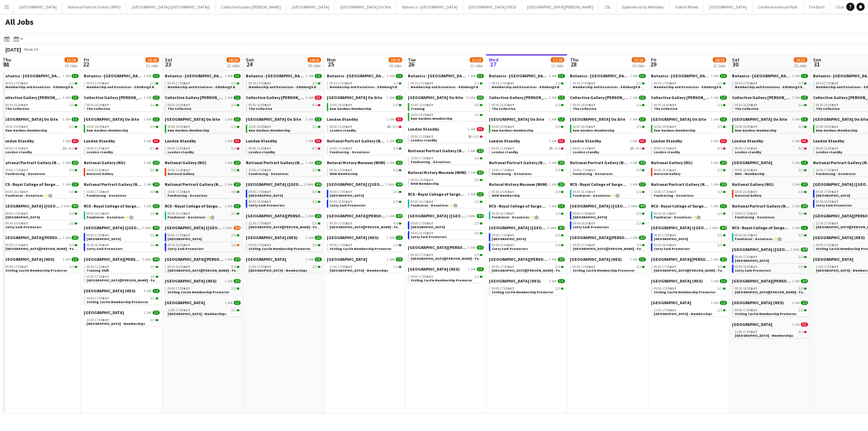 The height and width of the screenshot is (431, 868). I want to click on a: 10:00-13:00BST5/5Training, so click(446, 107).